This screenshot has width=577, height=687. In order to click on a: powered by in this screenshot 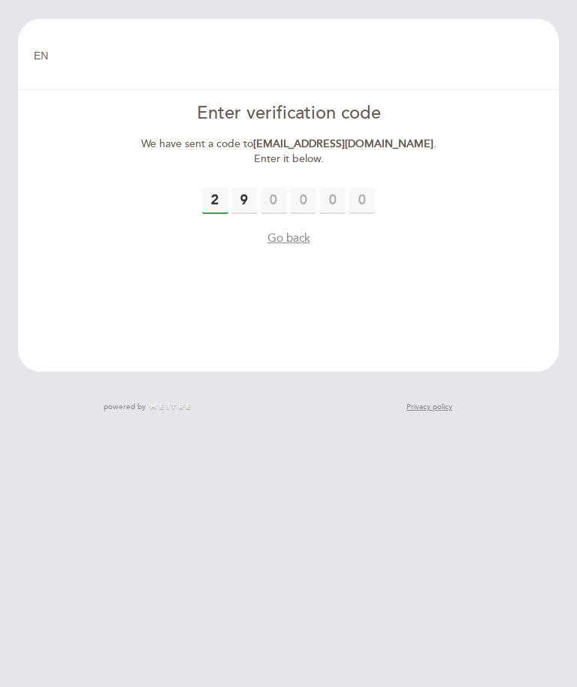, I will do `click(148, 407)`.